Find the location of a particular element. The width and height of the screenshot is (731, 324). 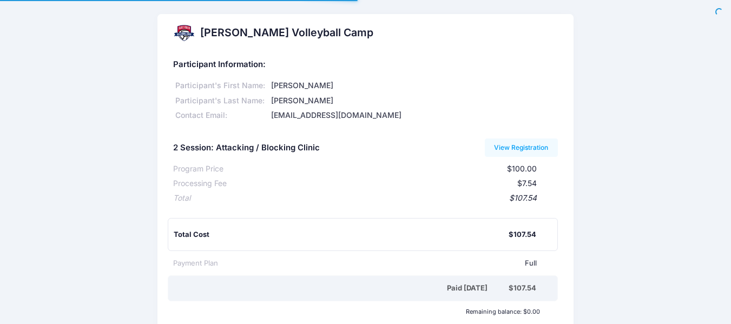

h5: 2 Session: Attacking / Blocking Clinic is located at coordinates (246, 148).